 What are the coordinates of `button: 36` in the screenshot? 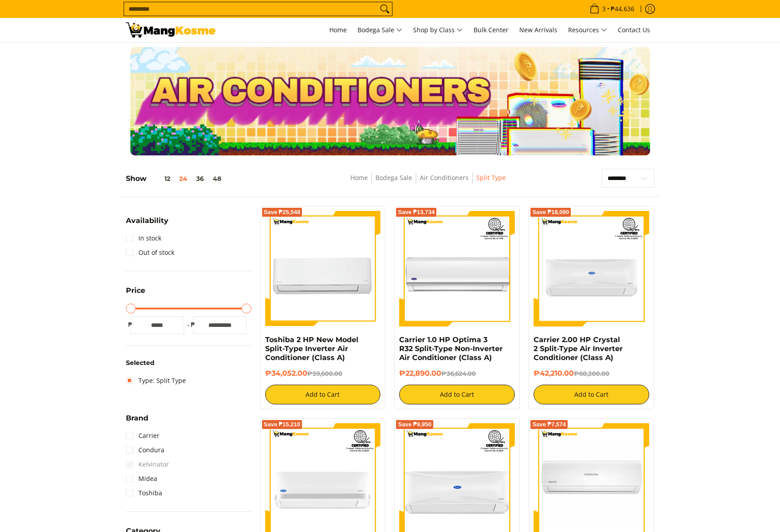 It's located at (200, 179).